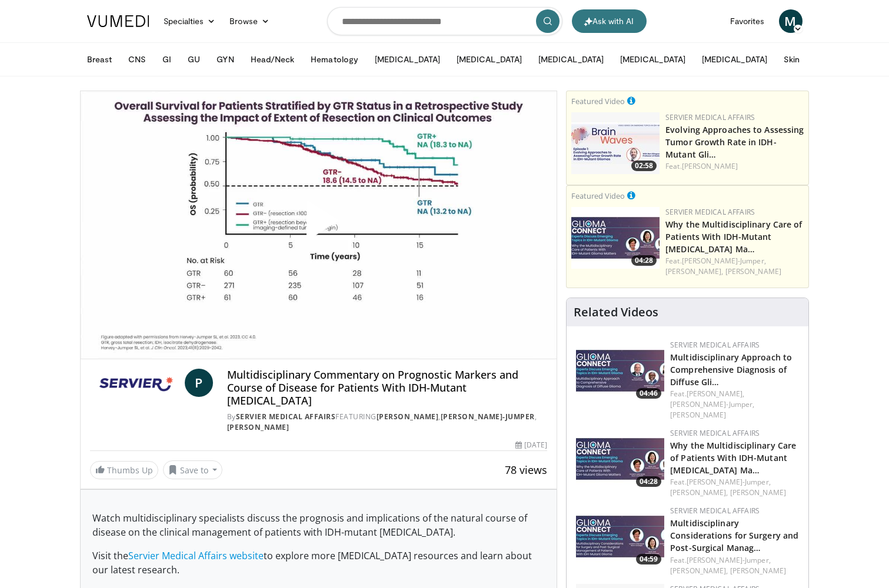  What do you see at coordinates (620, 370) in the screenshot?
I see `img: a829768d-a6d7-405b-99ca-9dea103c036e.png.150x105_q85_crop-smart_upscale.jpg` at bounding box center [620, 370].